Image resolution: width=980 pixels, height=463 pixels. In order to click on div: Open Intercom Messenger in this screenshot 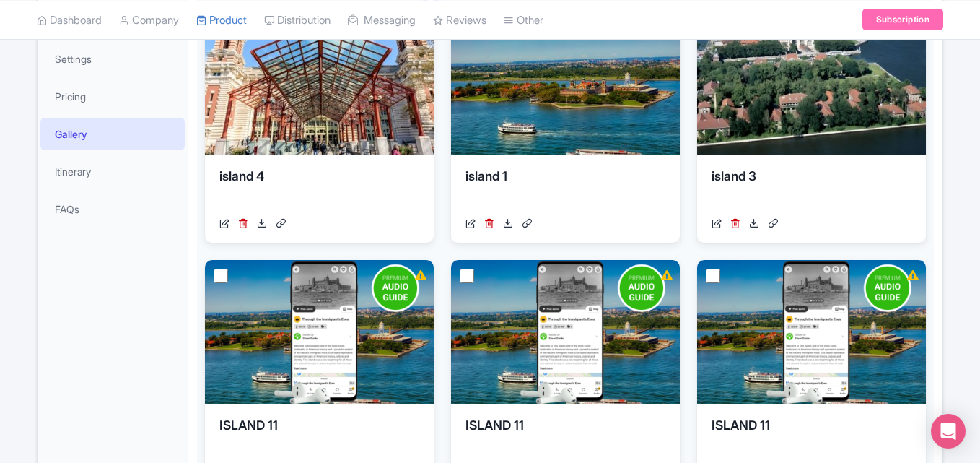, I will do `click(949, 432)`.